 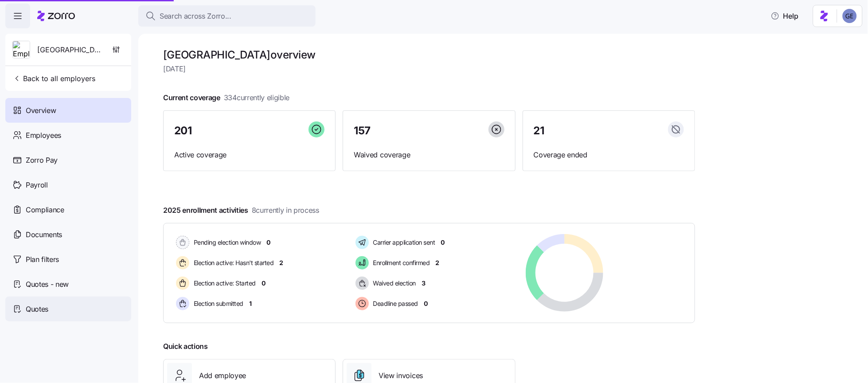 I want to click on span: Election active: Started, so click(x=223, y=284).